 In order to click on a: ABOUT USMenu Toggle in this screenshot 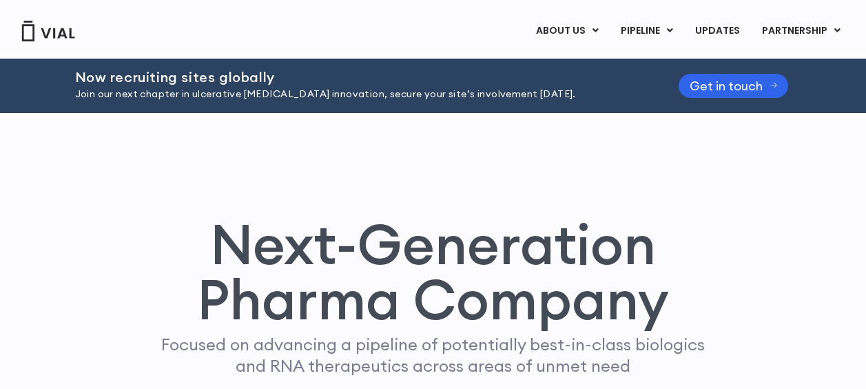, I will do `click(567, 31)`.